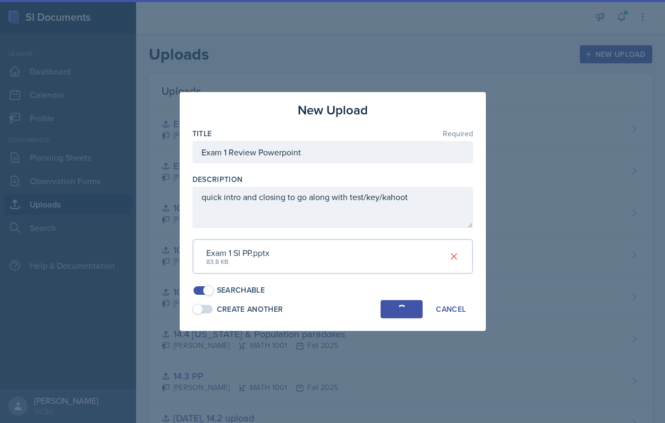 The height and width of the screenshot is (423, 665). What do you see at coordinates (241, 290) in the screenshot?
I see `div: Searchable` at bounding box center [241, 290].